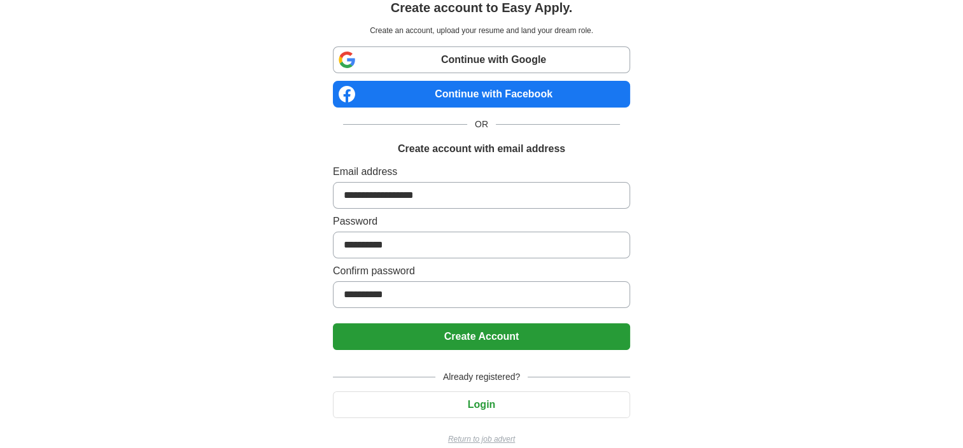  What do you see at coordinates (481, 31) in the screenshot?
I see `p: Create an account, upload your resume and land your dream role.` at bounding box center [481, 31].